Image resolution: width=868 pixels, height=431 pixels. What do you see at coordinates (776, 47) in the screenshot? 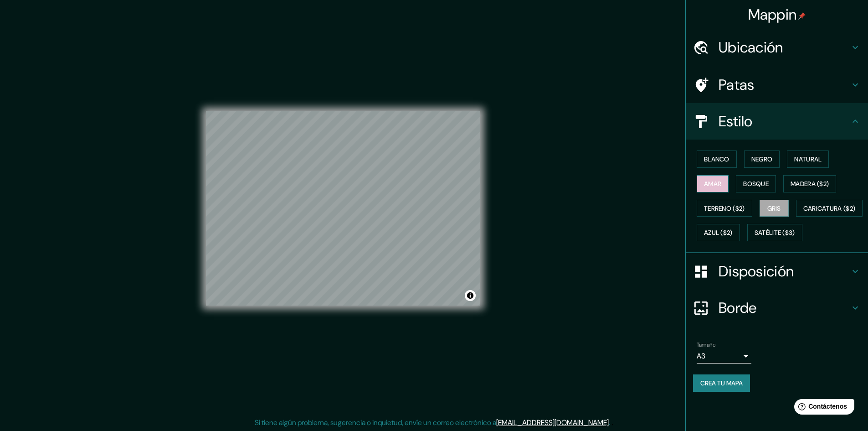
I see `div: Ubicación` at bounding box center [776, 47].